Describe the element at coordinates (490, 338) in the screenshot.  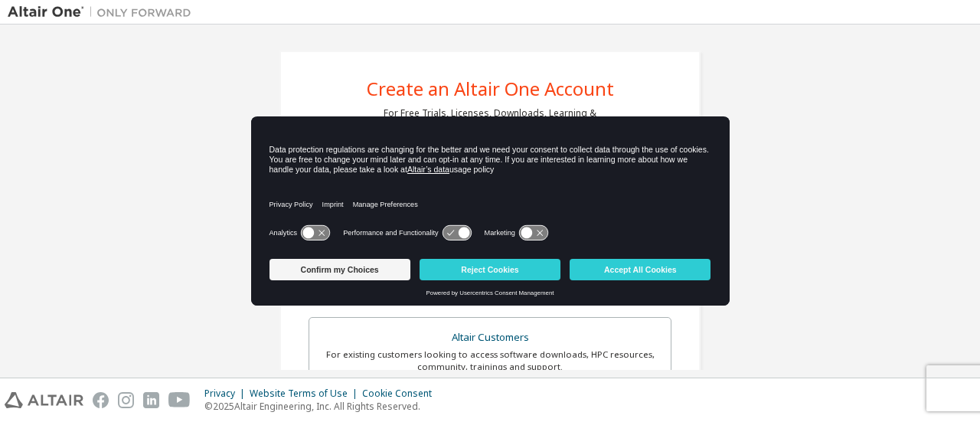
I see `div: Altair Customers` at that location.